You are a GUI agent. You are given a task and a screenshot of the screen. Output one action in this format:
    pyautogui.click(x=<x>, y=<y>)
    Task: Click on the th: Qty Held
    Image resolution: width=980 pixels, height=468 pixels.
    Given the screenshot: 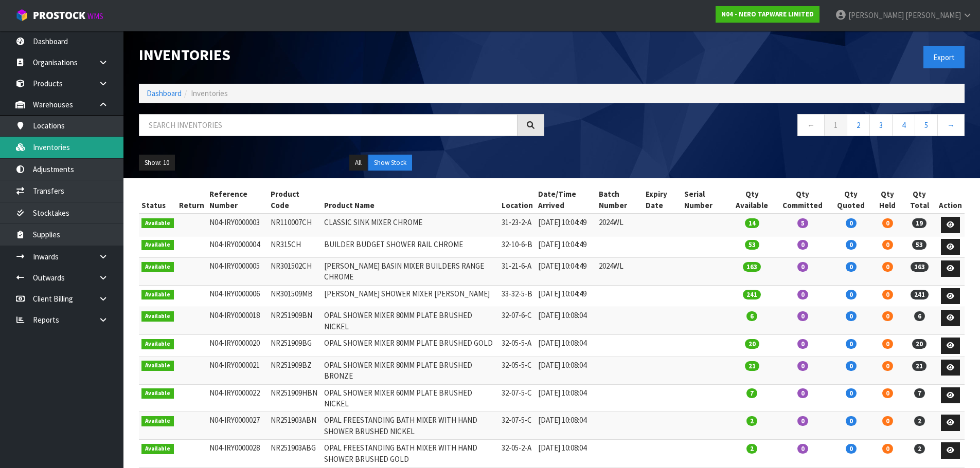 What is the action you would take?
    pyautogui.click(x=887, y=200)
    